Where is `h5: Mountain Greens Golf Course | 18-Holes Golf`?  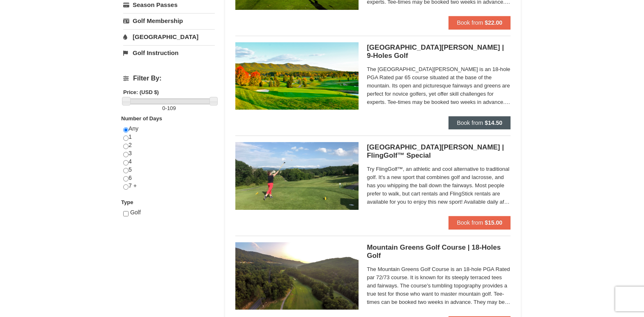
h5: Mountain Greens Golf Course | 18-Holes Golf is located at coordinates (438, 252).